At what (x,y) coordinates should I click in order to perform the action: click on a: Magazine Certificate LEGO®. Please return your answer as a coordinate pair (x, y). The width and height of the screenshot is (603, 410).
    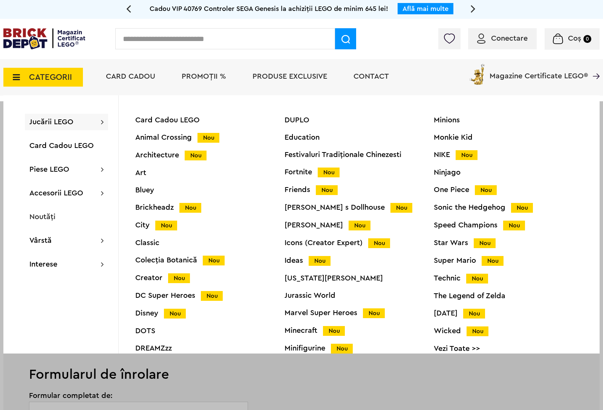
    Looking at the image, I should click on (594, 66).